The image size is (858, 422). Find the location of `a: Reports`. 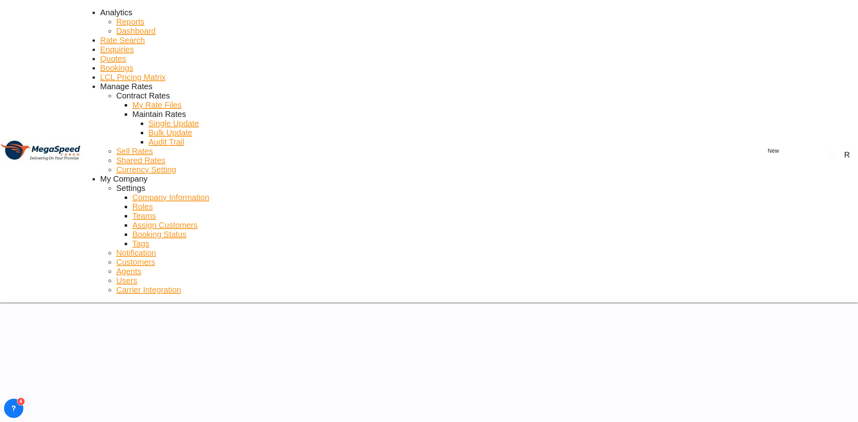

a: Reports is located at coordinates (130, 22).